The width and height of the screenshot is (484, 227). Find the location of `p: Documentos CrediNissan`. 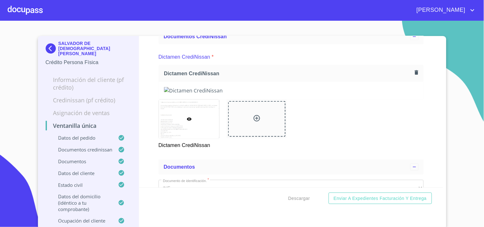

p: Documentos CrediNissan is located at coordinates (82, 150).